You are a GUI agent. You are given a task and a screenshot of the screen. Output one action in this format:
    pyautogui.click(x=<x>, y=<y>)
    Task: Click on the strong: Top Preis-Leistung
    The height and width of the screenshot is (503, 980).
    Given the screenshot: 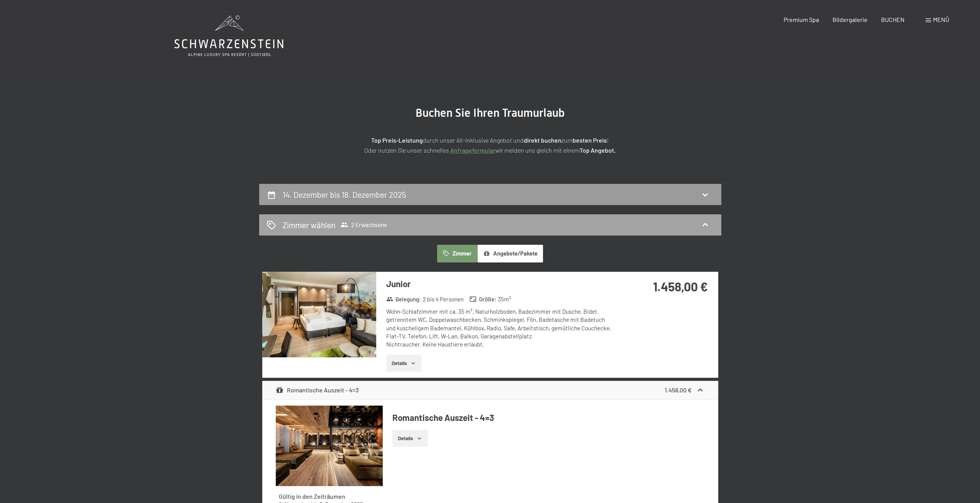 What is the action you would take?
    pyautogui.click(x=397, y=140)
    